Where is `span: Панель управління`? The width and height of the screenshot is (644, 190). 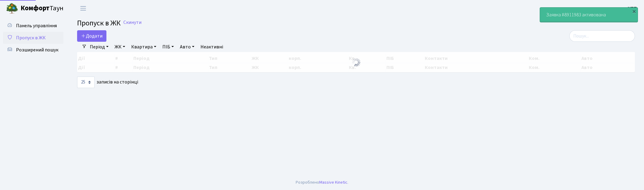 span: Панель управління is located at coordinates (36, 26).